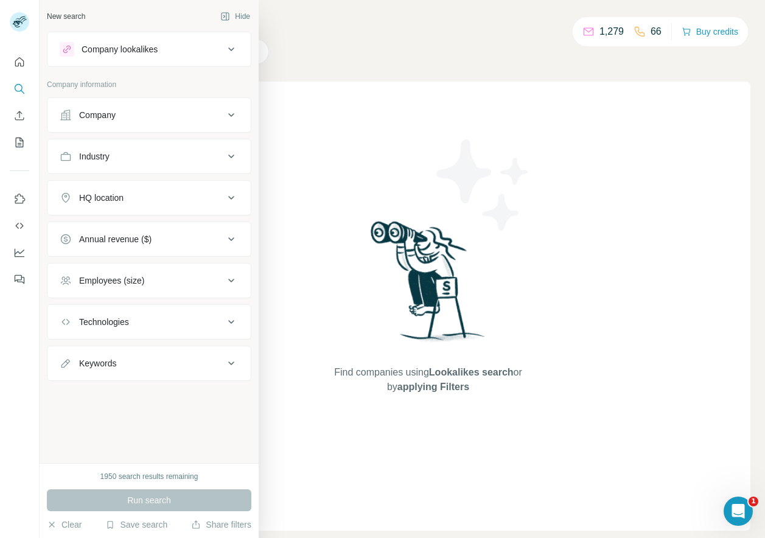 This screenshot has height=538, width=765. Describe the element at coordinates (433, 387) in the screenshot. I see `span: applying Filters` at that location.